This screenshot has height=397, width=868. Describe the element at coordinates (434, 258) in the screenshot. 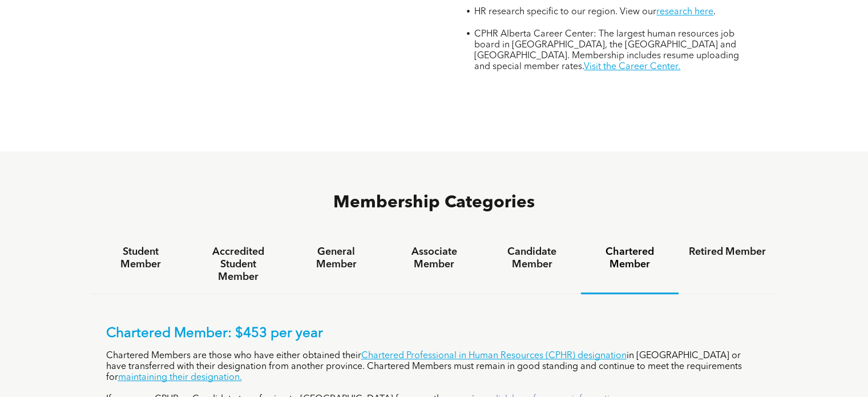

I see `h4: Associate Member` at that location.